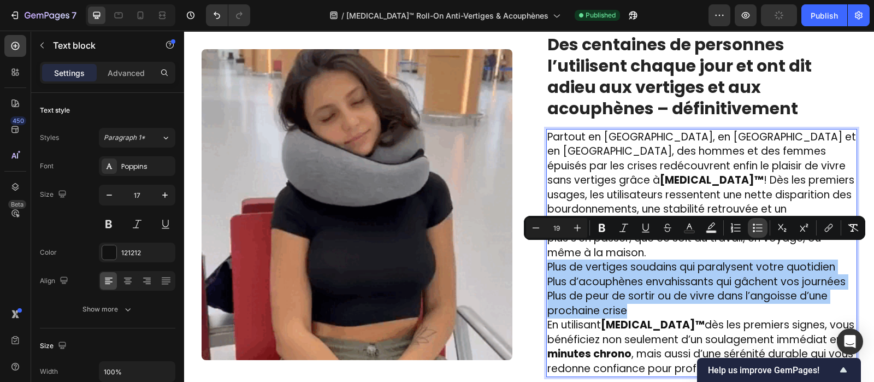 The width and height of the screenshot is (874, 382). What do you see at coordinates (55, 281) in the screenshot?
I see `div: Align` at bounding box center [55, 281].